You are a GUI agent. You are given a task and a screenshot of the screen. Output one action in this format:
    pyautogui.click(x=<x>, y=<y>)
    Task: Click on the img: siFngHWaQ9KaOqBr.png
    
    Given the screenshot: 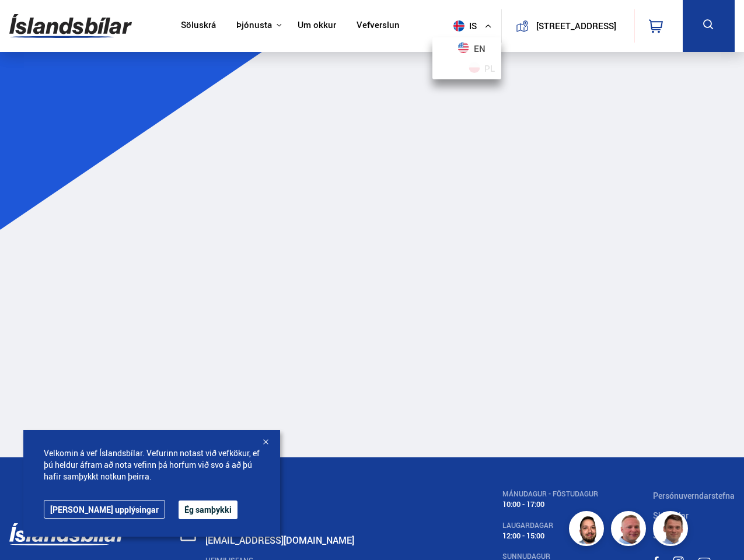 What is the action you would take?
    pyautogui.click(x=631, y=530)
    